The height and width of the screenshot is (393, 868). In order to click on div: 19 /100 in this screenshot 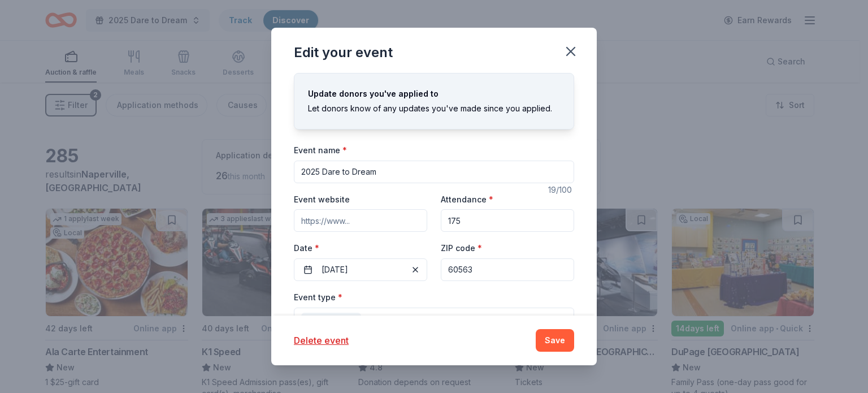, I will do `click(561, 190)`.